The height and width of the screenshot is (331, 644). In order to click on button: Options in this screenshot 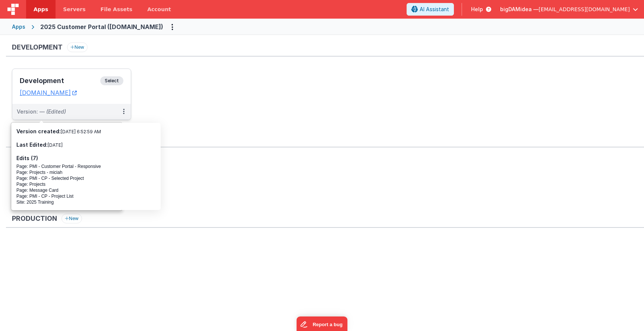, I will do `click(172, 27)`.